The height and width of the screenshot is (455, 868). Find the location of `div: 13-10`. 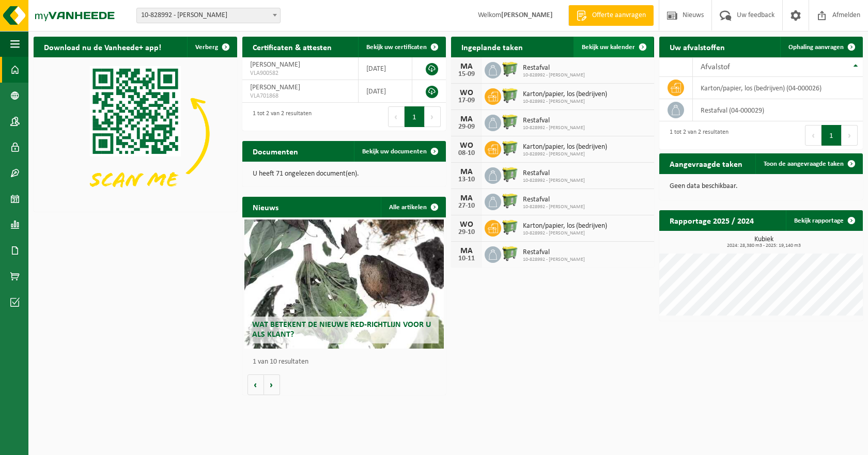

div: 13-10 is located at coordinates (467, 180).